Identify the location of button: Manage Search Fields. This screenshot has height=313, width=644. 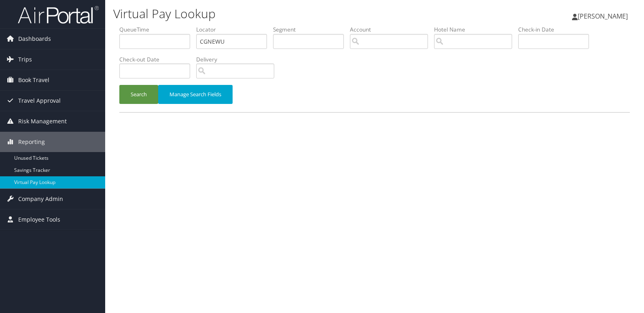
(196, 94).